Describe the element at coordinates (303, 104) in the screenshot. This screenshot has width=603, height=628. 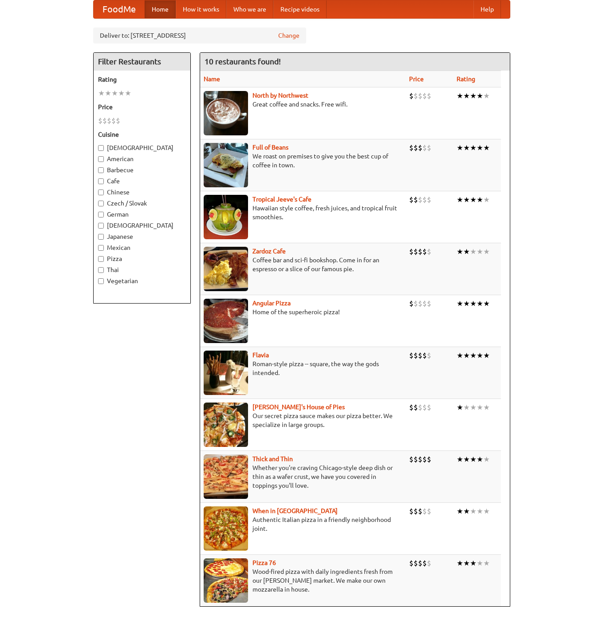
I see `p: Great coffee and snacks. Free wifi.` at that location.